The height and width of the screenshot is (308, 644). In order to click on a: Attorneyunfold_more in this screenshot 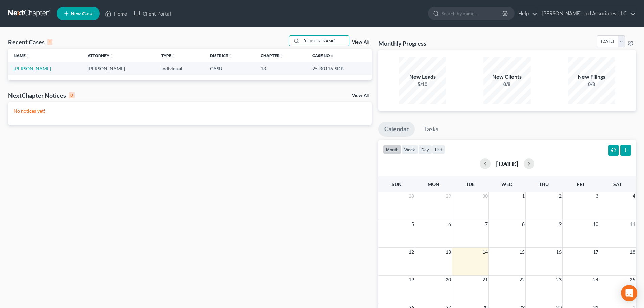, I will do `click(100, 55)`.